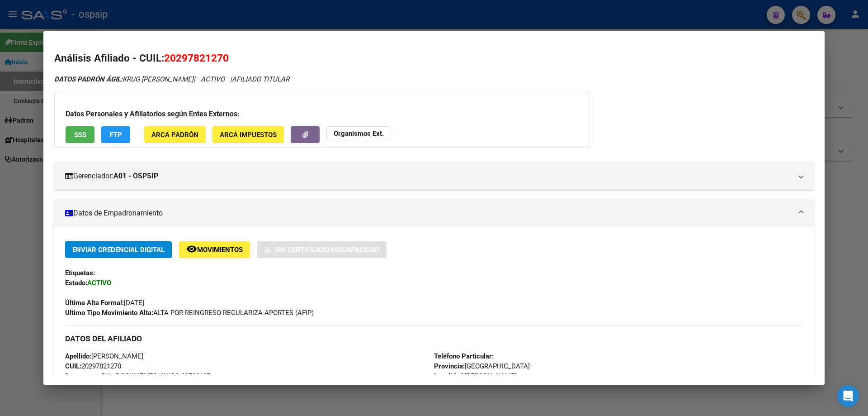 This screenshot has height=416, width=868. Describe the element at coordinates (358, 133) in the screenshot. I see `strong: Organismos Ext.` at that location.